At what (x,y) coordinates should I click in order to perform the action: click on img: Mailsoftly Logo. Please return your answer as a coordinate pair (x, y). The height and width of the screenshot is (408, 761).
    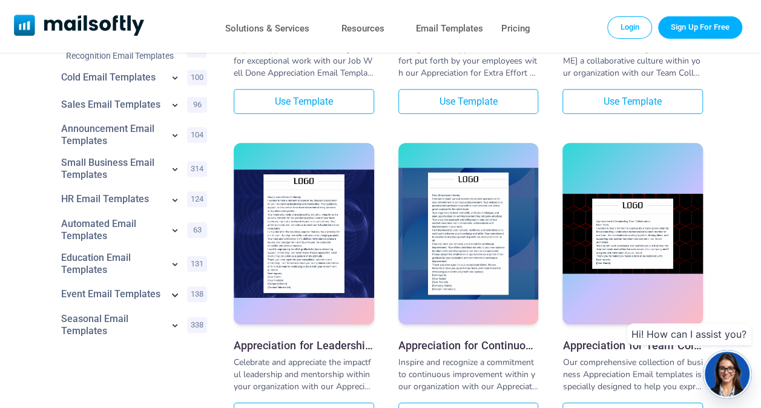
    Looking at the image, I should click on (79, 25).